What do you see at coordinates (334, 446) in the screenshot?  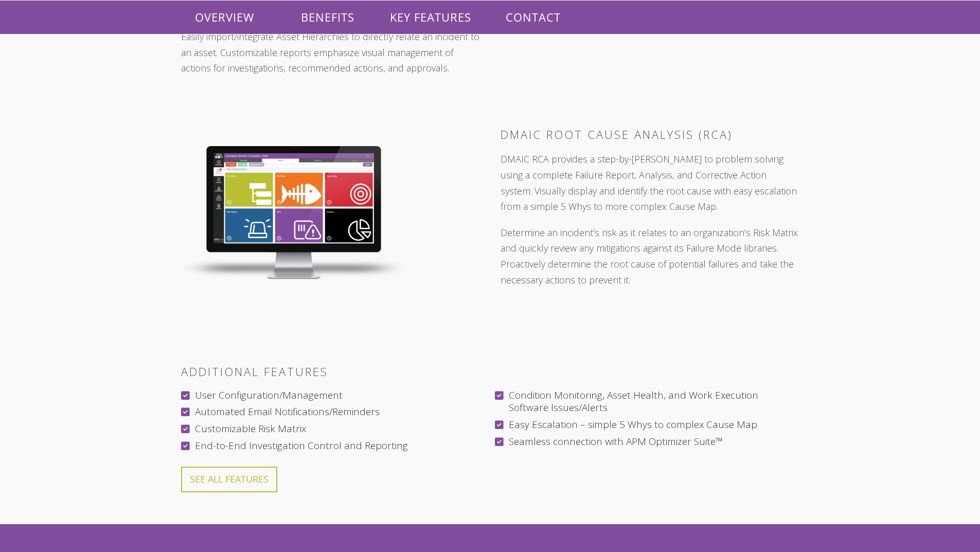 I see `p: End-to-End Investigation Control and Reporting` at bounding box center [334, 446].